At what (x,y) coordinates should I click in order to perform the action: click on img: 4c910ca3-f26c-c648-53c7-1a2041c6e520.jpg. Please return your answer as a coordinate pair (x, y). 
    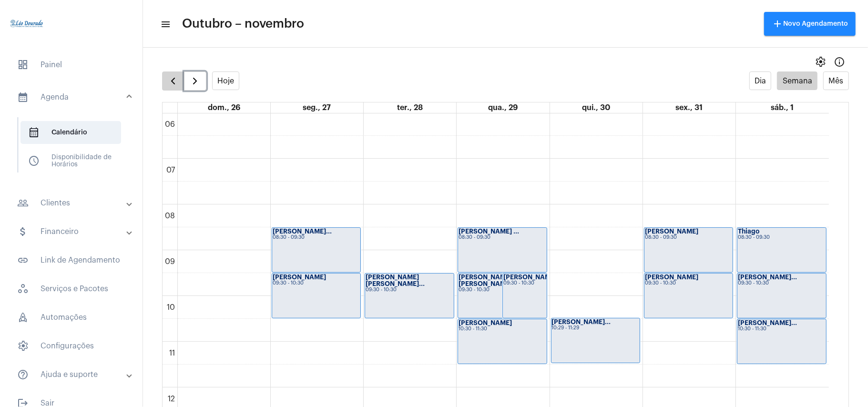
    Looking at the image, I should click on (27, 24).